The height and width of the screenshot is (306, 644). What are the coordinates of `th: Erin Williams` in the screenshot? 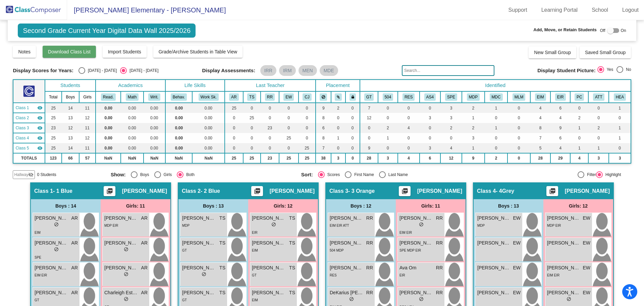 It's located at (289, 97).